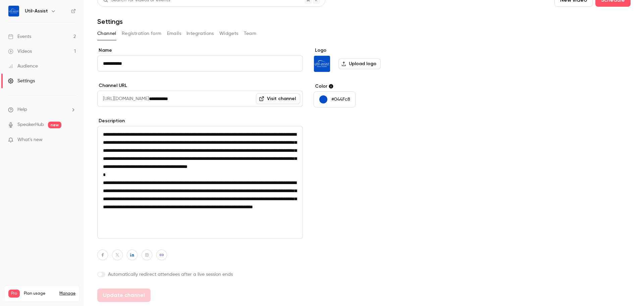 The image size is (644, 306). I want to click on a: SpeakerHub, so click(30, 124).